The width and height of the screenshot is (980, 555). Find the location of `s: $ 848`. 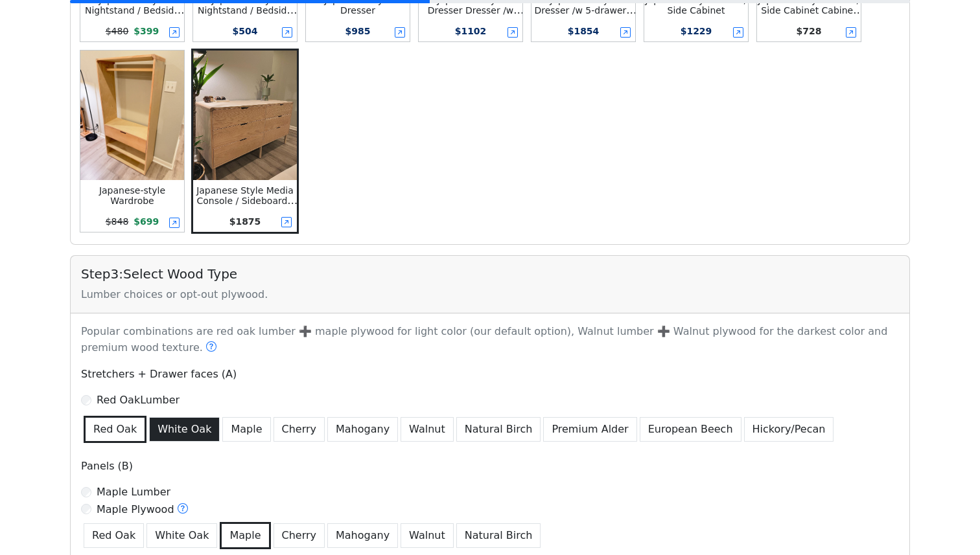

s: $ 848 is located at coordinates (117, 222).